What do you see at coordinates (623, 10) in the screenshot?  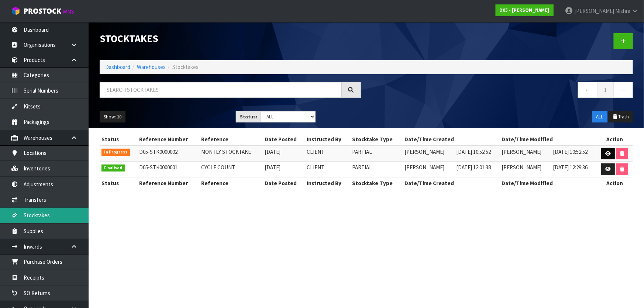 I see `span: Mishra` at bounding box center [623, 10].